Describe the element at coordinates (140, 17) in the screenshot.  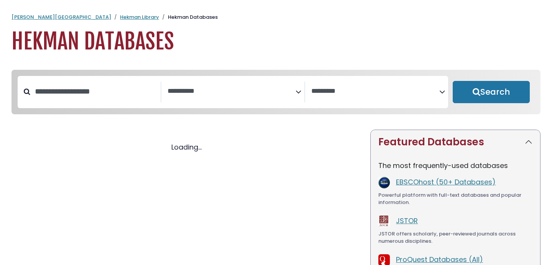
I see `a: Hekman Library` at that location.